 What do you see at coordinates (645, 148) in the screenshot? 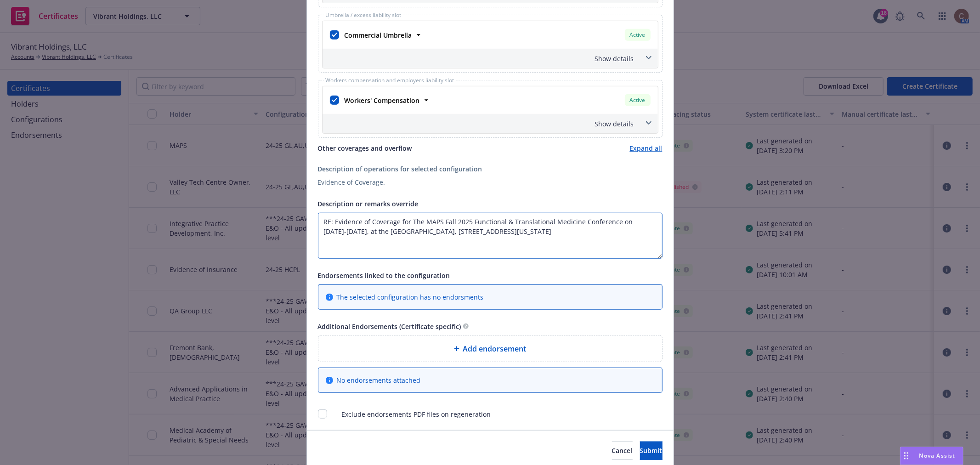
I see `a: Expand all` at bounding box center [645, 148].